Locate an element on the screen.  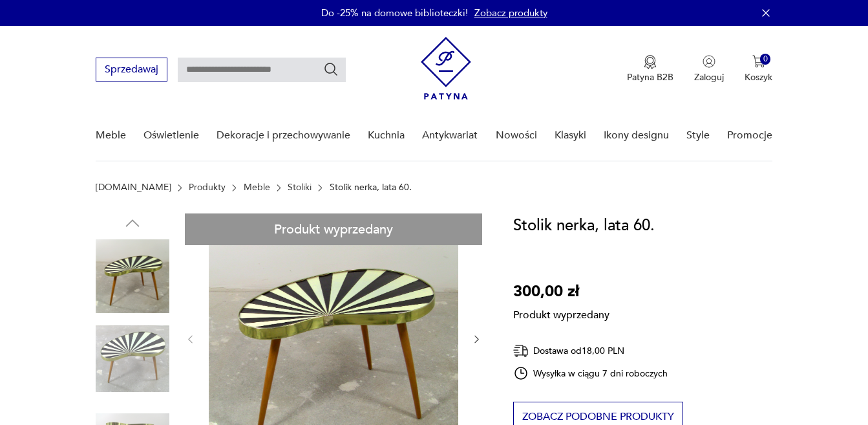
a: Oświetlenie is located at coordinates (171, 135).